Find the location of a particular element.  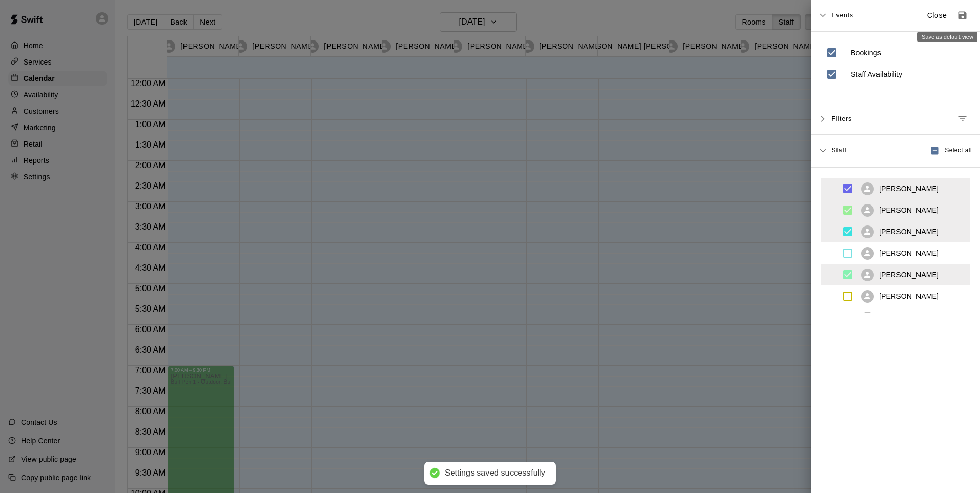

button: Manage filters is located at coordinates (963, 119).